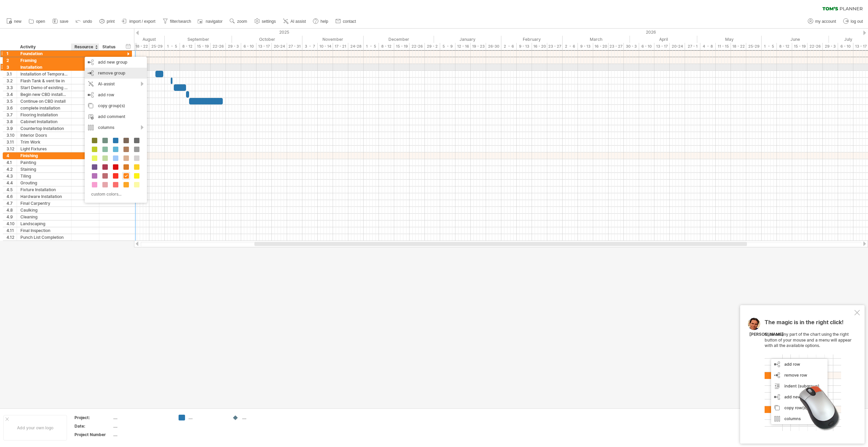  What do you see at coordinates (631, 46) in the screenshot?
I see `div: 30 - 3` at bounding box center [631, 46].